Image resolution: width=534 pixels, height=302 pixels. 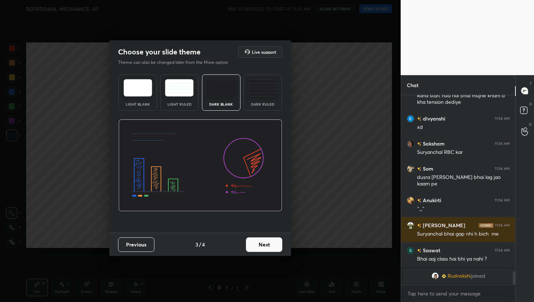 I want to click on div: Suryanchal bhai gap nhi h bich me, so click(x=463, y=234).